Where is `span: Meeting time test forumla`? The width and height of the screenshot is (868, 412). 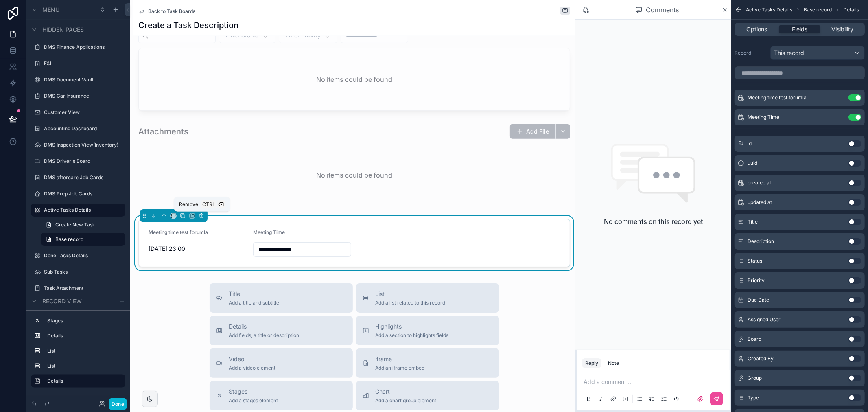 span: Meeting time test forumla is located at coordinates (178, 232).